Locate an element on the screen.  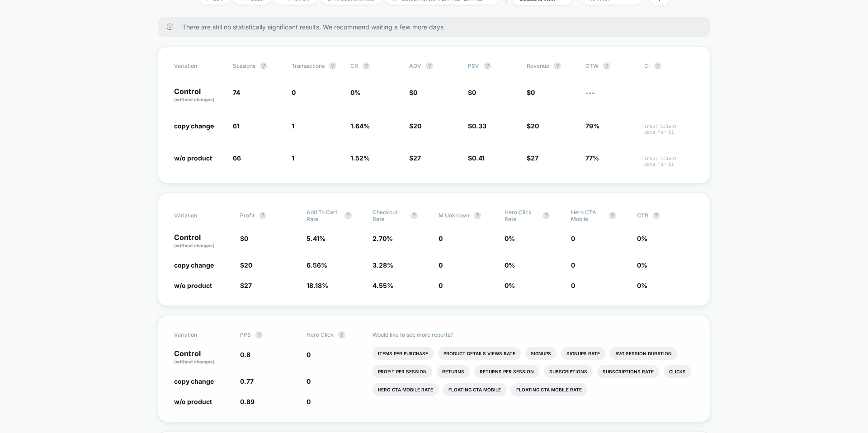
li: Signups Rate is located at coordinates (583, 353).